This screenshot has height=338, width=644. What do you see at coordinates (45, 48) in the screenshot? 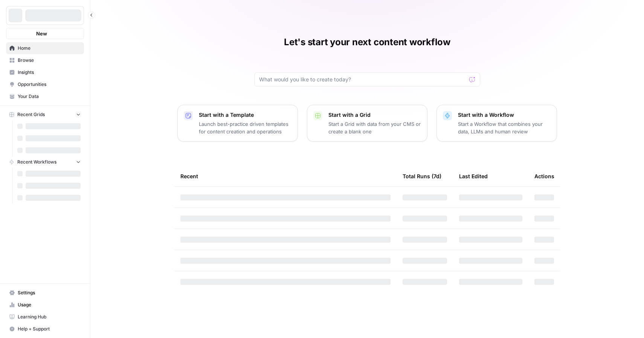
I see `a: Home` at bounding box center [45, 48].